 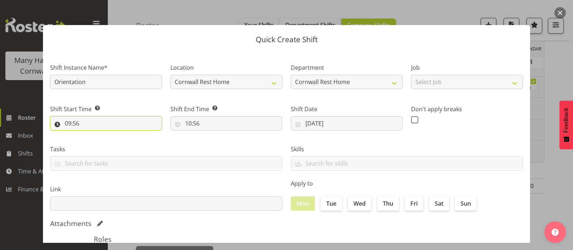 What do you see at coordinates (407, 163) in the screenshot?
I see `input: Search for skills` at bounding box center [407, 163].